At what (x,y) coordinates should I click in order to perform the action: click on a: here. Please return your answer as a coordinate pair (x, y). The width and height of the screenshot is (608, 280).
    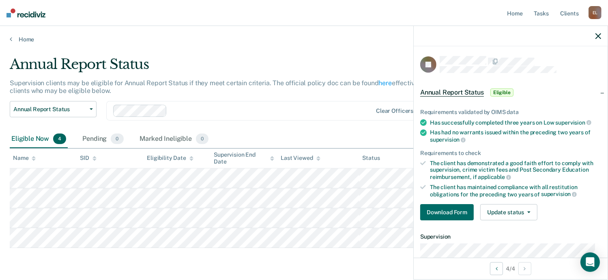
    Looking at the image, I should click on (385, 83).